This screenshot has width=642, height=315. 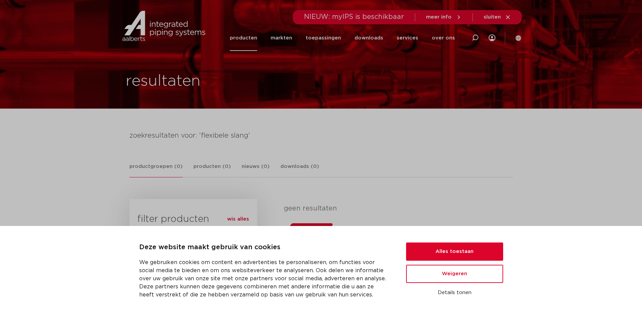 What do you see at coordinates (323, 38) in the screenshot?
I see `a: toepassingen` at bounding box center [323, 38].